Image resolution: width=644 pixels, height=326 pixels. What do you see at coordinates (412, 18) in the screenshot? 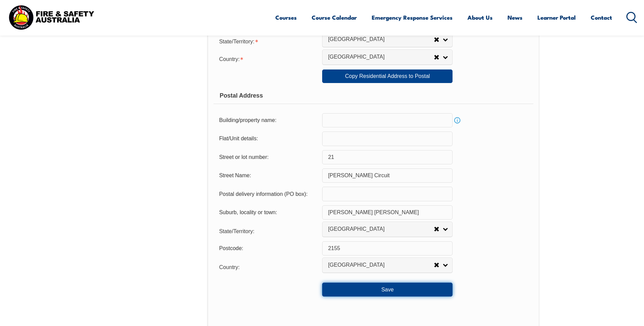
I see `a: Emergency Response Services` at bounding box center [412, 18].